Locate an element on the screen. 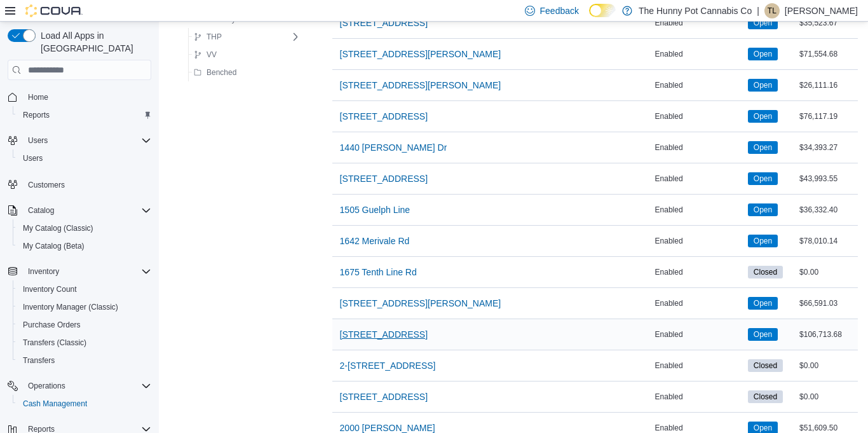 This screenshot has height=433, width=868. button: Users is located at coordinates (79, 141).